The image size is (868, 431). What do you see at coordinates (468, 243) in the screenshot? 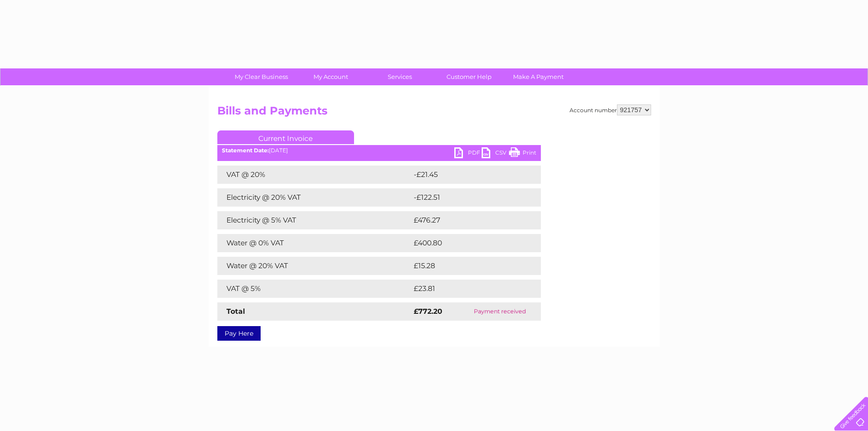
I see `td: £400.80` at bounding box center [468, 243].